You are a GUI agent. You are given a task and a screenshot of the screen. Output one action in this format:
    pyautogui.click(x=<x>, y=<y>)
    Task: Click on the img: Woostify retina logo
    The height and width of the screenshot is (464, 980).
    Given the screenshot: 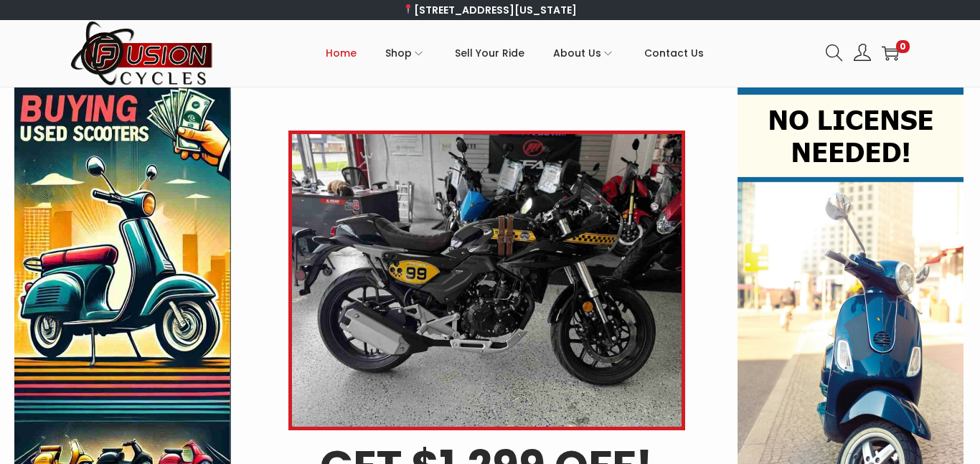 What is the action you would take?
    pyautogui.click(x=142, y=53)
    